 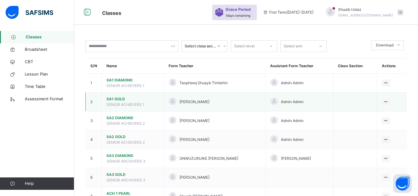 I want to click on span: Lesson Plan, so click(x=50, y=74).